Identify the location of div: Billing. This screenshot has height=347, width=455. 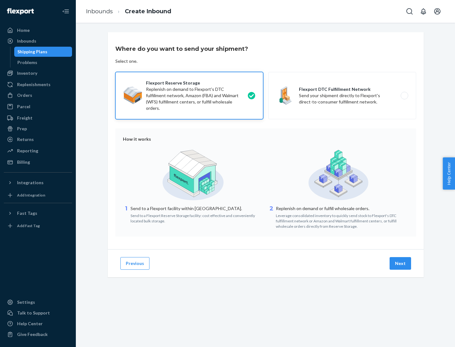
(23, 162).